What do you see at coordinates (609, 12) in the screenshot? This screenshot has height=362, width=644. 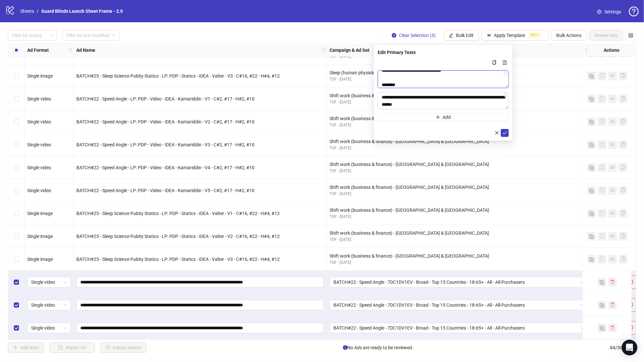 I see `a: Settings` at bounding box center [609, 12].